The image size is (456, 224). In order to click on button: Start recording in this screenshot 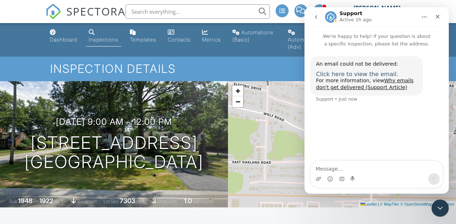, I will do `click(49, 172)`.